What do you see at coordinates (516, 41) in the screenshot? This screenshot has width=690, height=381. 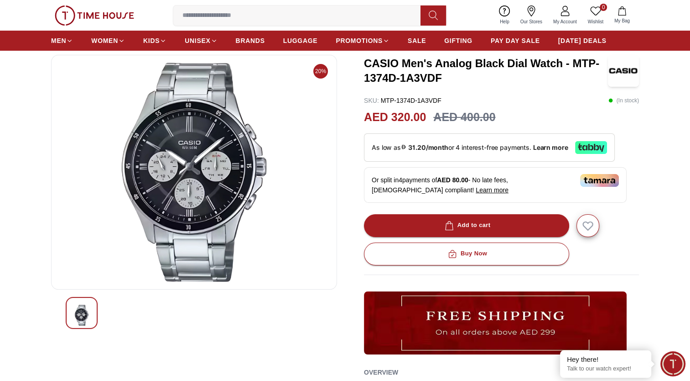 I see `a: PAY DAY SALE` at bounding box center [516, 41].